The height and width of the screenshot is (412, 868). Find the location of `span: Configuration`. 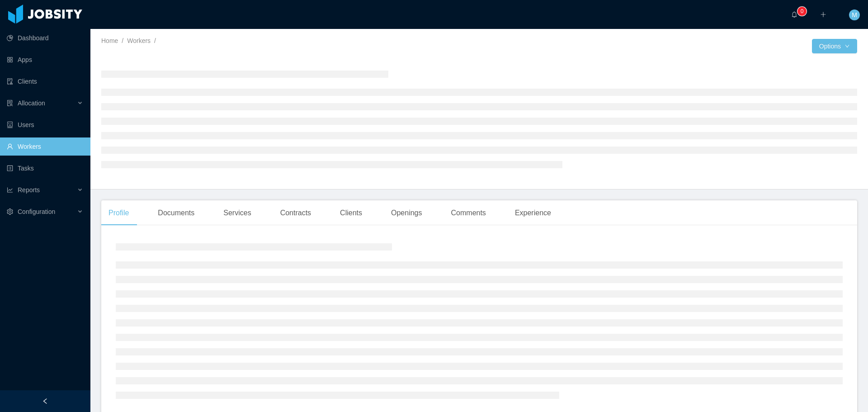

span: Configuration is located at coordinates (36, 212).